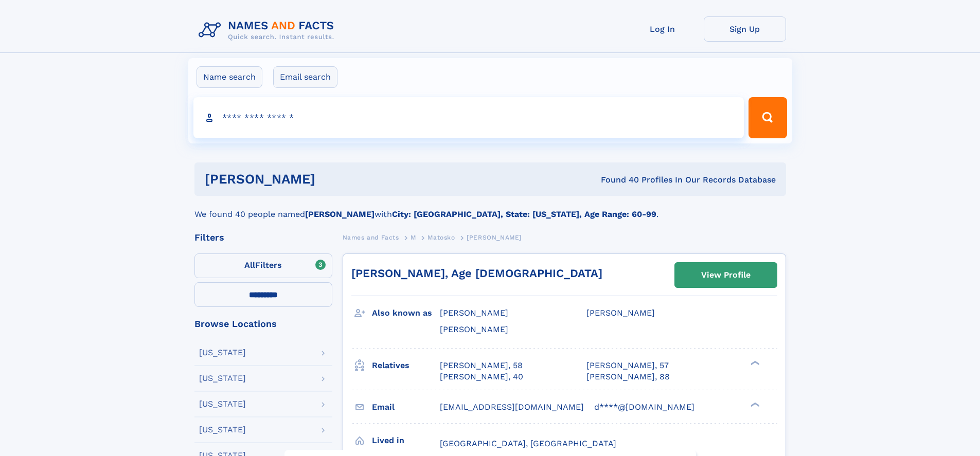 The width and height of the screenshot is (980, 456). I want to click on a: Matosko, so click(441, 237).